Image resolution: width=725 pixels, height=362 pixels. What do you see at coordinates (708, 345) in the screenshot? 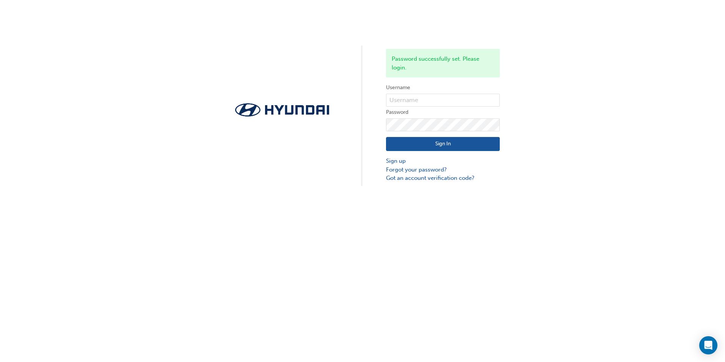
I see `div: Open Intercom Messenger` at bounding box center [708, 345].